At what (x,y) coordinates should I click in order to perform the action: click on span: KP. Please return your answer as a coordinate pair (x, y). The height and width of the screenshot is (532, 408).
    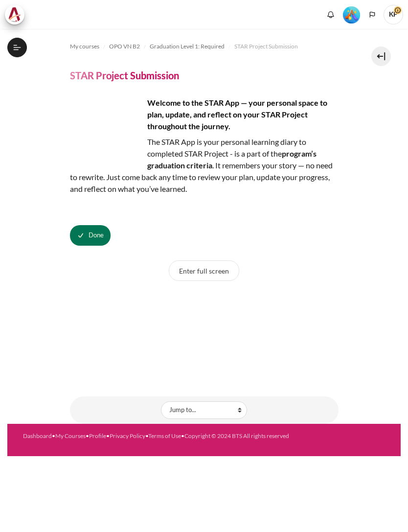
    Looking at the image, I should click on (393, 15).